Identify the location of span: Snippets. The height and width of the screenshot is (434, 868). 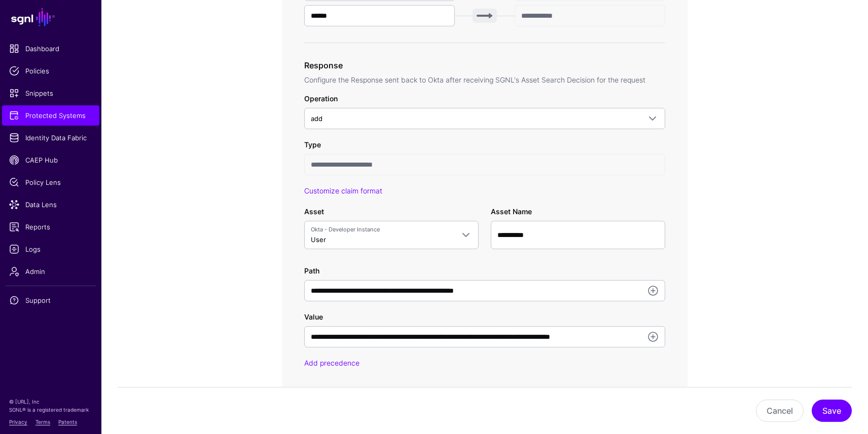
(51, 93).